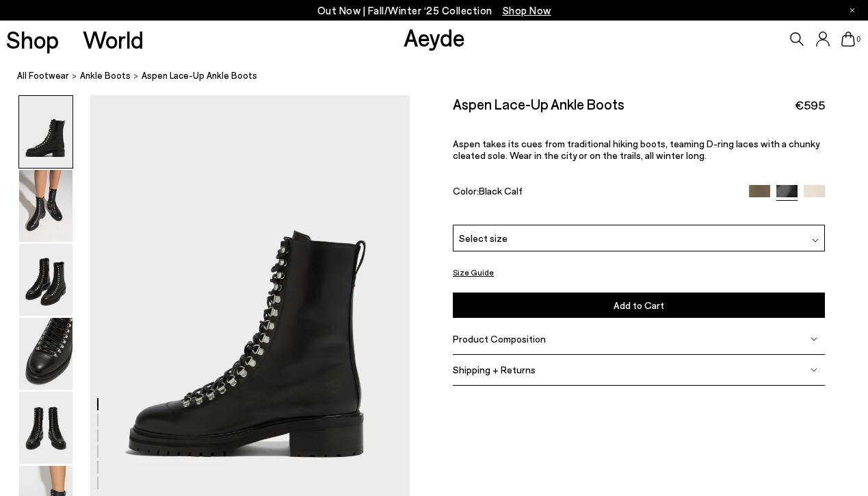  I want to click on p: Aspen takes its cues from traditional hiking boots, teaming D-ring laces with a chunky cleated so..., so click(639, 149).